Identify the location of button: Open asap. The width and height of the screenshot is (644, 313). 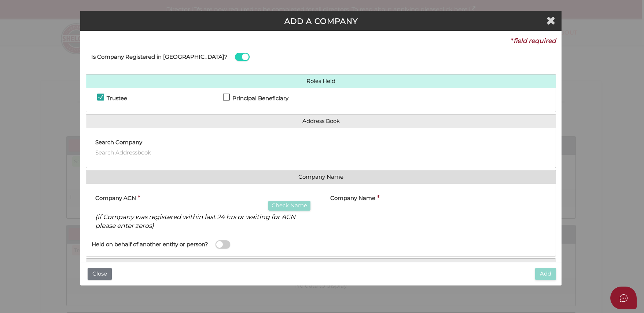
(624, 298).